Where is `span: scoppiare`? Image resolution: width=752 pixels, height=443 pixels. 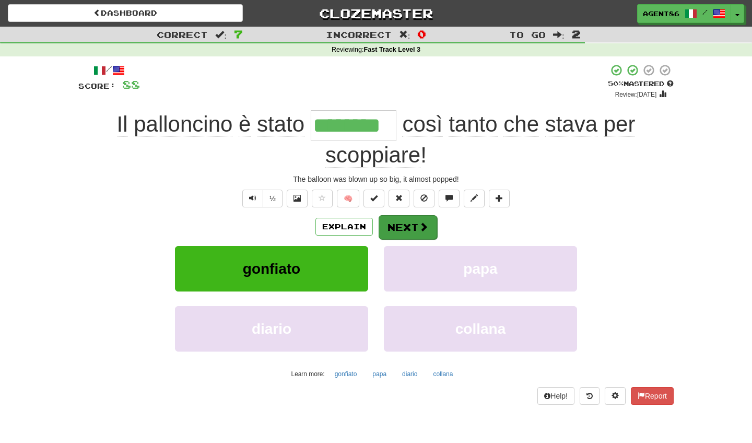 span: scoppiare is located at coordinates (373, 155).